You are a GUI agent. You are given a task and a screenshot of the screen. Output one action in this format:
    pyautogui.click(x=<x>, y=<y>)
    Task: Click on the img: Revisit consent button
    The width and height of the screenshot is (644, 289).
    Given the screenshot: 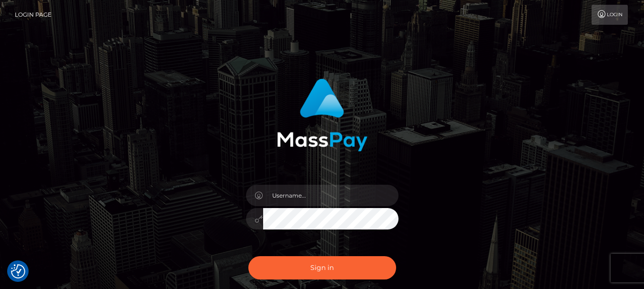 What is the action you would take?
    pyautogui.click(x=18, y=271)
    